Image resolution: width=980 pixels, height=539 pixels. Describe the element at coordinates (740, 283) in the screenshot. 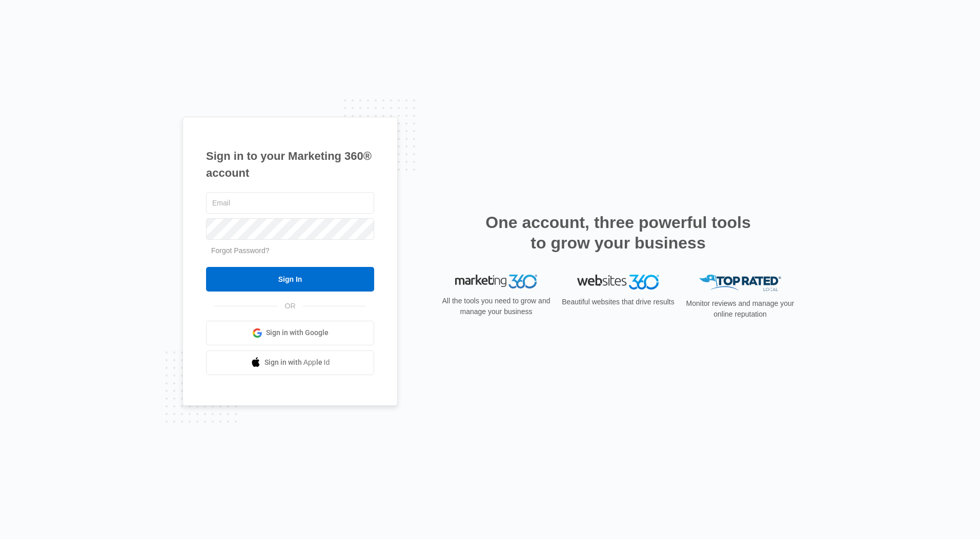

I see `img: Top Rated Local` at that location.